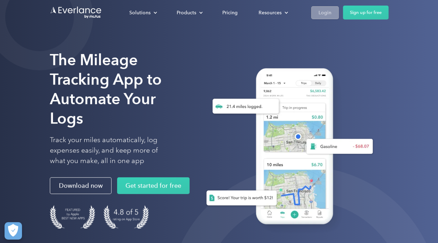 The image size is (438, 243). What do you see at coordinates (153, 186) in the screenshot?
I see `a: Get started for free` at bounding box center [153, 186].